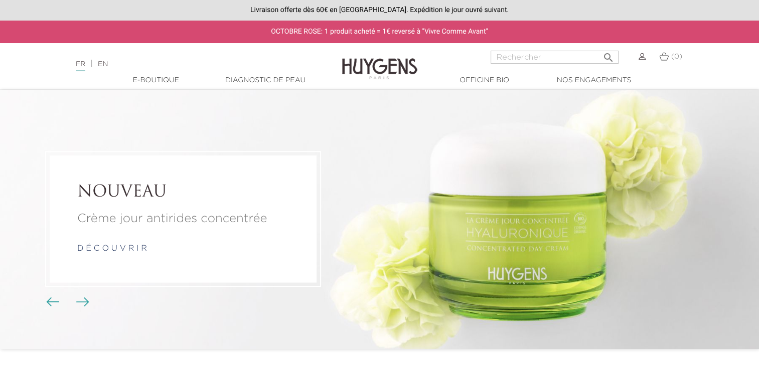 The width and height of the screenshot is (759, 370). Describe the element at coordinates (112, 249) in the screenshot. I see `a: d é c o u v r i r` at that location.